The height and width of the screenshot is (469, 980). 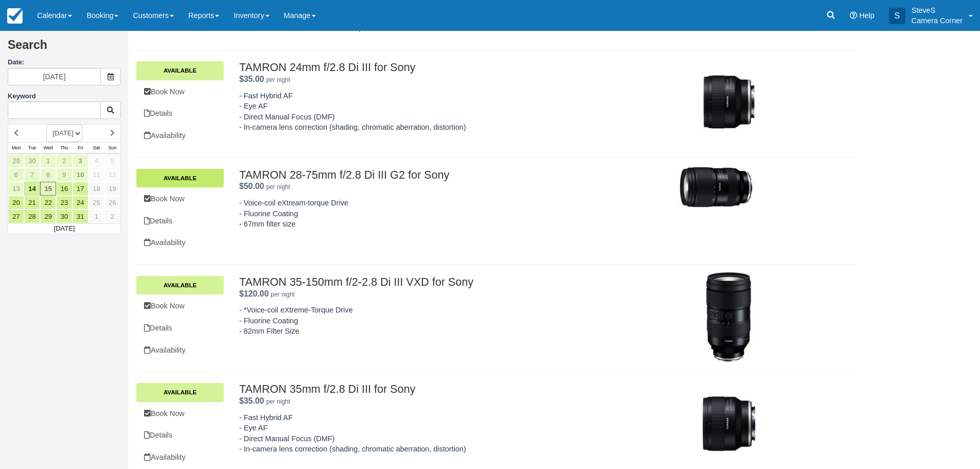 What do you see at coordinates (418, 175) in the screenshot?
I see `h2: TAMRON 28-75mm f/2.8 Di III G2 for Sony` at bounding box center [418, 175].